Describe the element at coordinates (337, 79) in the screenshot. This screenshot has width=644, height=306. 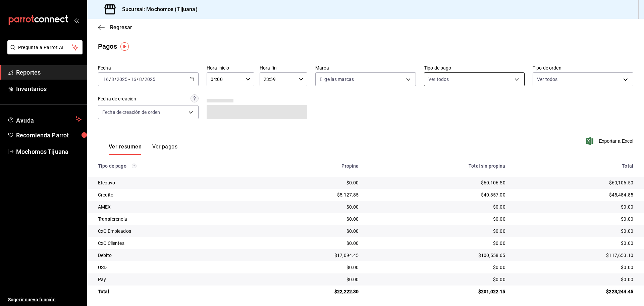
I see `span: Elige las marcas` at that location.